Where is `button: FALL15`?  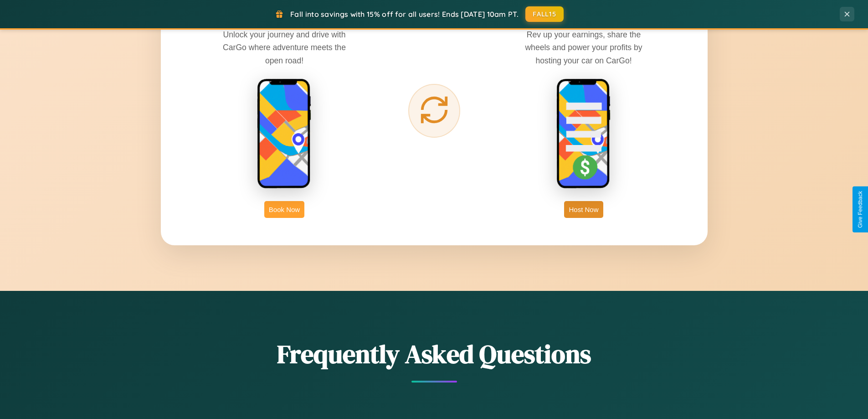
button: FALL15 is located at coordinates (544, 14).